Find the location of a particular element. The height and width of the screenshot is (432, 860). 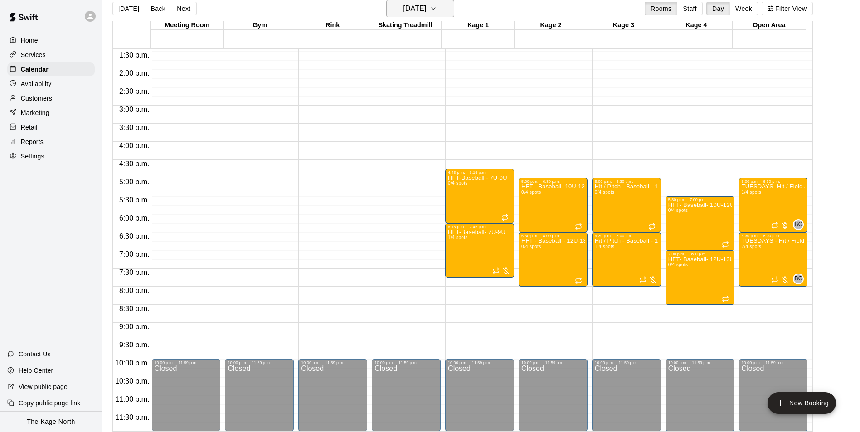

button: Next is located at coordinates (184, 9).